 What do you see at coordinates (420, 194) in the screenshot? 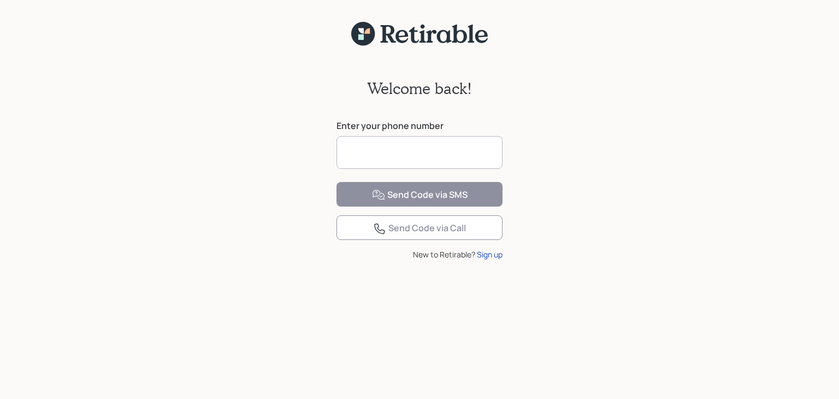
I see `button: Send Code via SMS` at bounding box center [420, 194].